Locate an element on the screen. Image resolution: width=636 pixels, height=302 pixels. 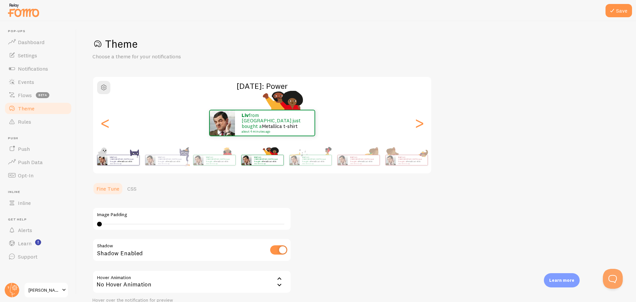
p: Learn more is located at coordinates (562, 280).